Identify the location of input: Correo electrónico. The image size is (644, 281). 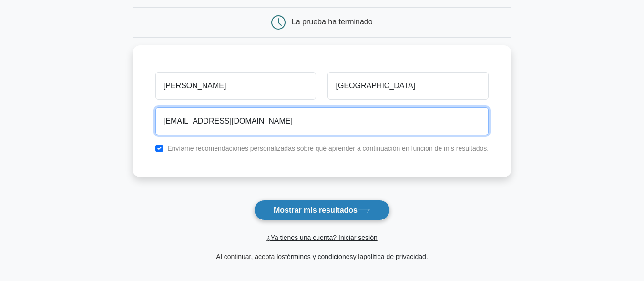
(322, 121).